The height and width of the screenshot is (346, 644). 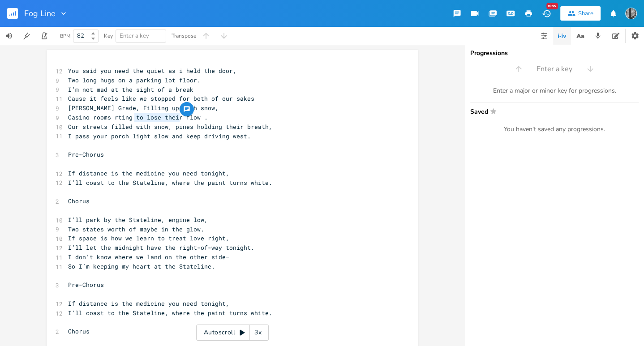 I want to click on div: 3x, so click(x=258, y=333).